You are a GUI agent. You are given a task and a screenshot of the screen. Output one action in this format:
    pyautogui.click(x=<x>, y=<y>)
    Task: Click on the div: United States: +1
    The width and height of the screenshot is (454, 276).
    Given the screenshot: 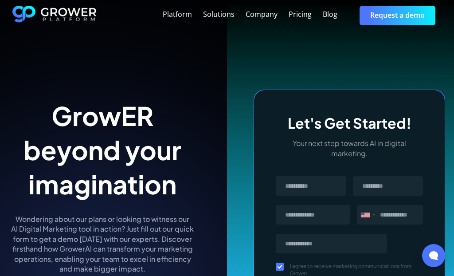 What is the action you would take?
    pyautogui.click(x=368, y=215)
    